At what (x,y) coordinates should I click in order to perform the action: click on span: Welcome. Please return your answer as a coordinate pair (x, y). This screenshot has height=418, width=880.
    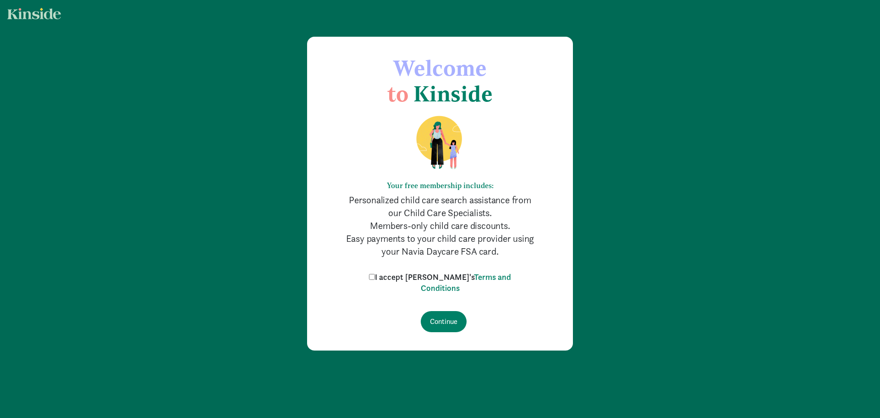
    Looking at the image, I should click on (440, 68).